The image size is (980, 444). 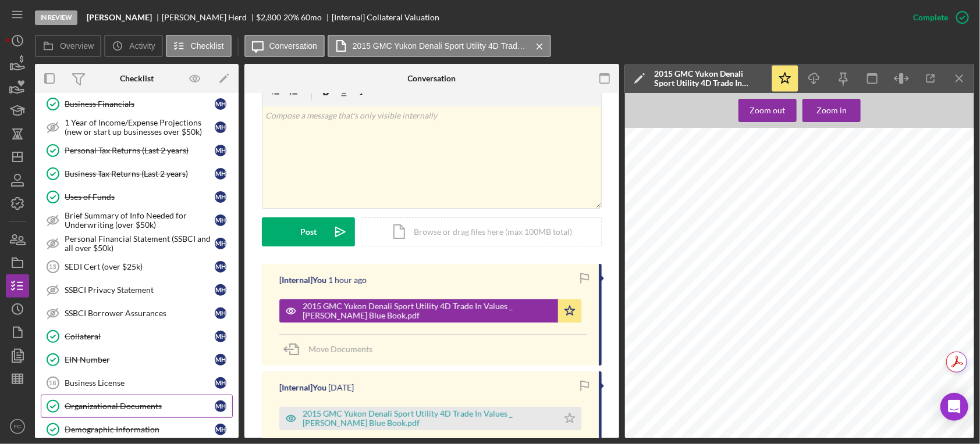 What do you see at coordinates (744, 395) in the screenshot?
I see `span: Get an email alert whenever your car's value changes.` at bounding box center [744, 395].